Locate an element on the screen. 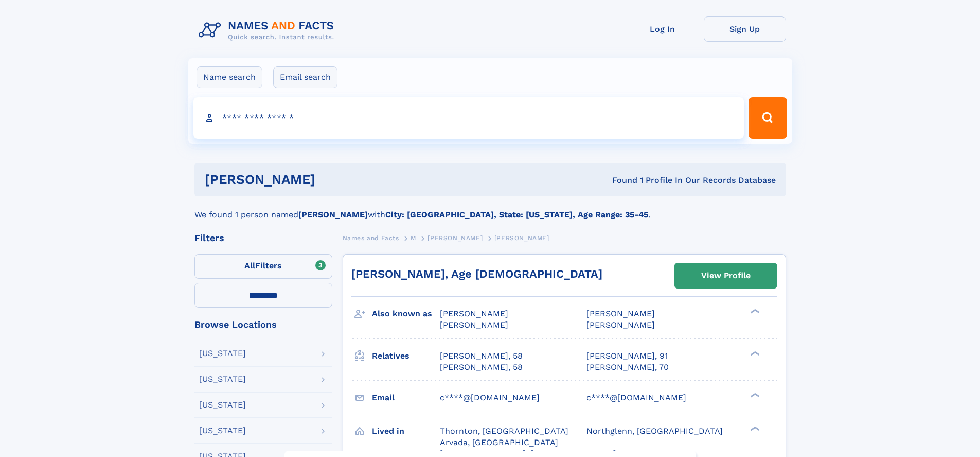  span: M is located at coordinates (414, 238).